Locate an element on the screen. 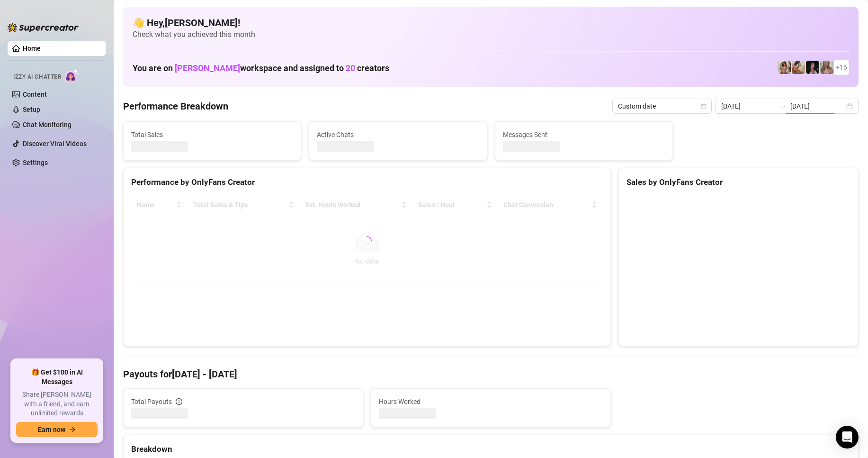  span: Total Payouts is located at coordinates (152, 401).